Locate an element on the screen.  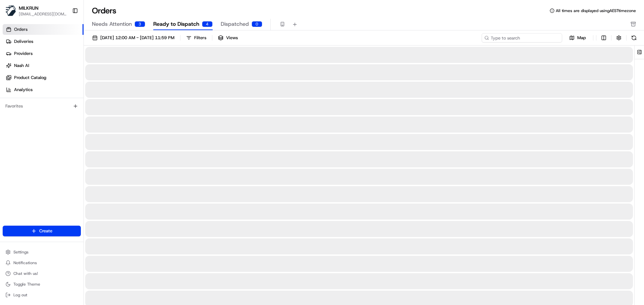
span: Views is located at coordinates (232, 38).